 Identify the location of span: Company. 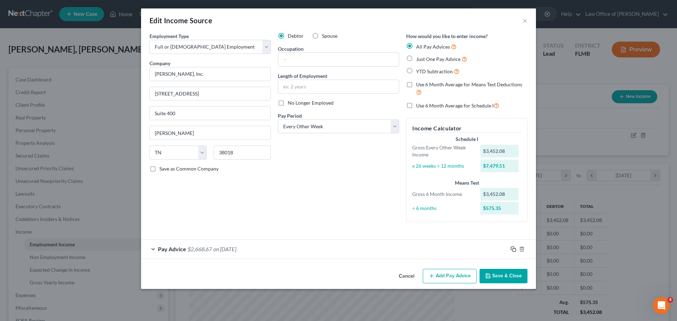
(160, 63).